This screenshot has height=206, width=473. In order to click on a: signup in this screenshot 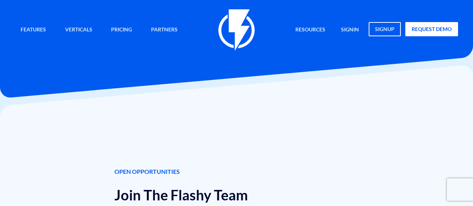, I will do `click(385, 29)`.